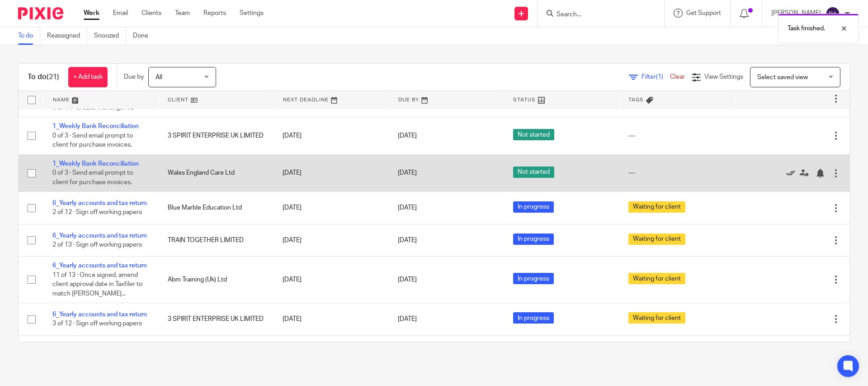  I want to click on a: Reports, so click(215, 13).